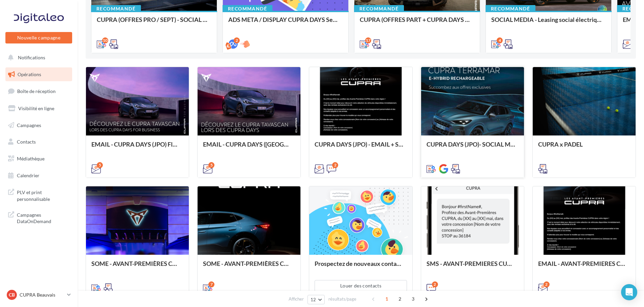 The width and height of the screenshot is (644, 307). What do you see at coordinates (36, 91) in the screenshot?
I see `span: Boîte de réception` at bounding box center [36, 91].